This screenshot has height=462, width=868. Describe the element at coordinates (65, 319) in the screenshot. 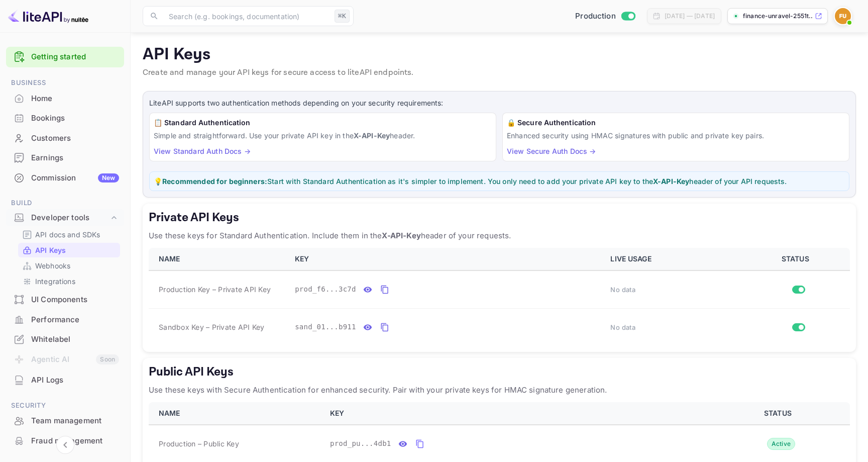

I see `a: Performance` at that location.